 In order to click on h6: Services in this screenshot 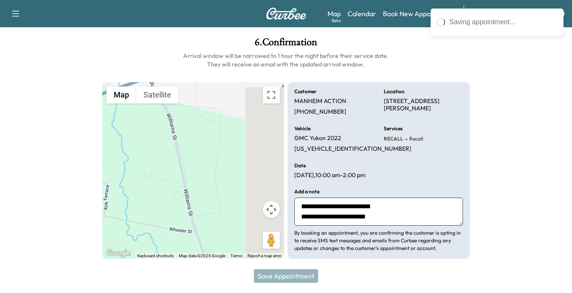, I will do `click(393, 129)`.